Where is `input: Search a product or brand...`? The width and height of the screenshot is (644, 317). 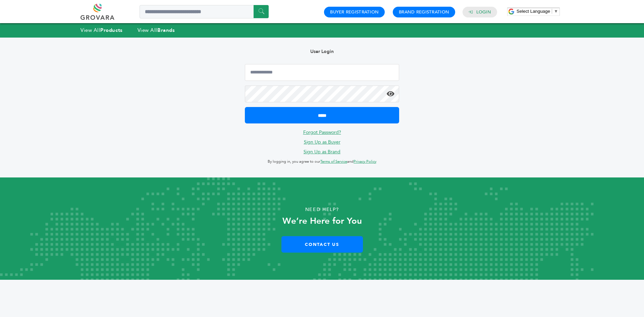 input: Search a product or brand... is located at coordinates (204, 12).